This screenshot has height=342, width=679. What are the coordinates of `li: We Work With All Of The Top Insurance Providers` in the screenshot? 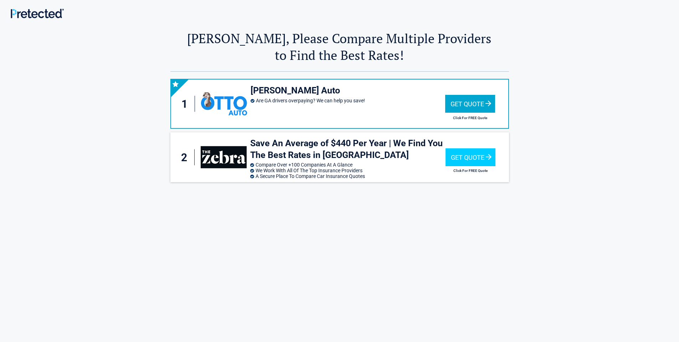 It's located at (348, 170).